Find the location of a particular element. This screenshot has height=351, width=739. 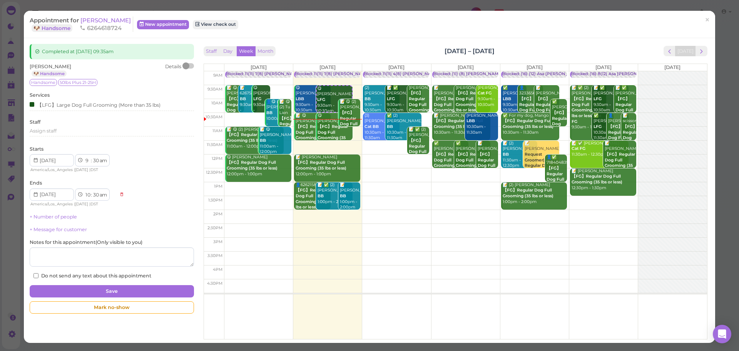

div: Appointment for is located at coordinates (81, 24).